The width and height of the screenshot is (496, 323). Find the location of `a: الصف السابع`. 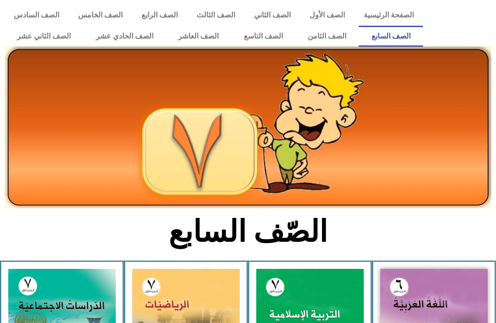

a: الصف السابع is located at coordinates (391, 36).